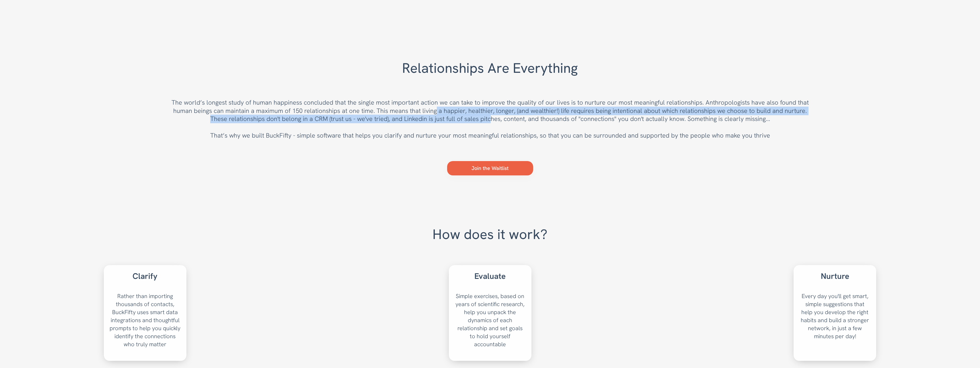  I want to click on h1: Simple exercises, based on years of scientific research, help you unpack the dynamics of each rel..., so click(490, 325).